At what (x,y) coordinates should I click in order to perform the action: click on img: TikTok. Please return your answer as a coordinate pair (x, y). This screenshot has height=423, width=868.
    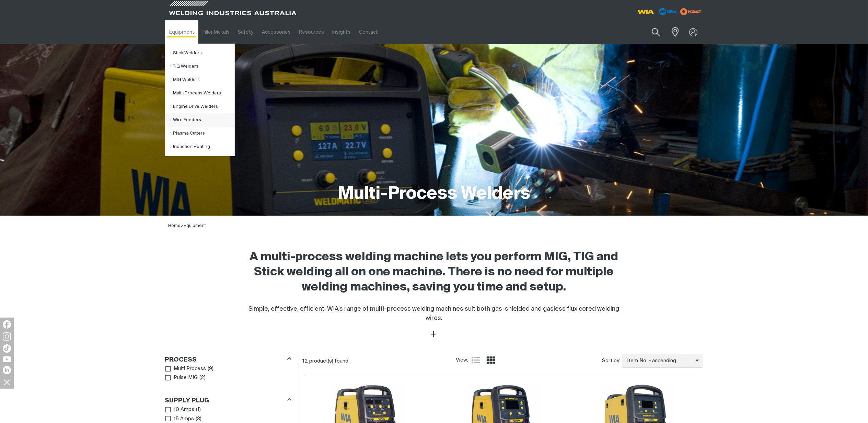
    Looking at the image, I should click on (7, 348).